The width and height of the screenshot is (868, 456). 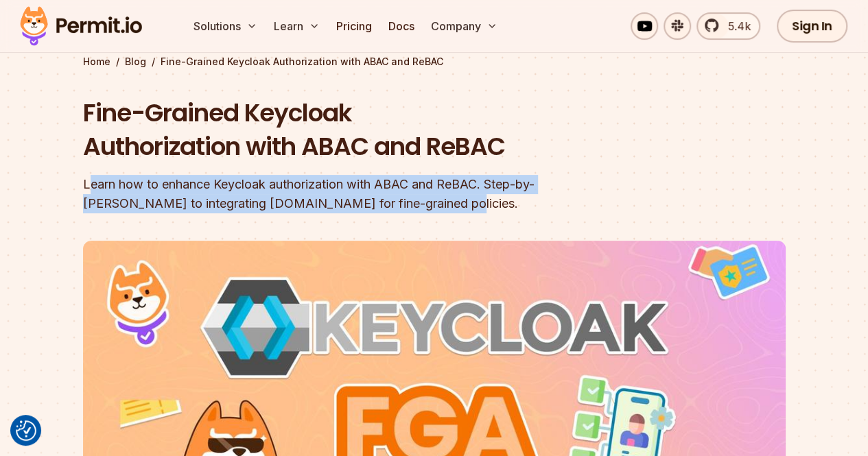 What do you see at coordinates (225, 26) in the screenshot?
I see `button: Solutions` at bounding box center [225, 26].